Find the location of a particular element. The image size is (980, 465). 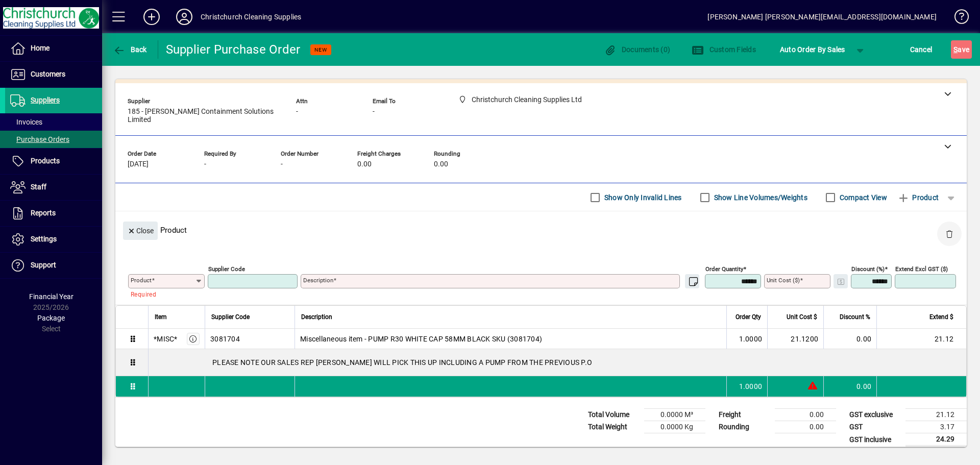

button: Cancel is located at coordinates (922, 50).